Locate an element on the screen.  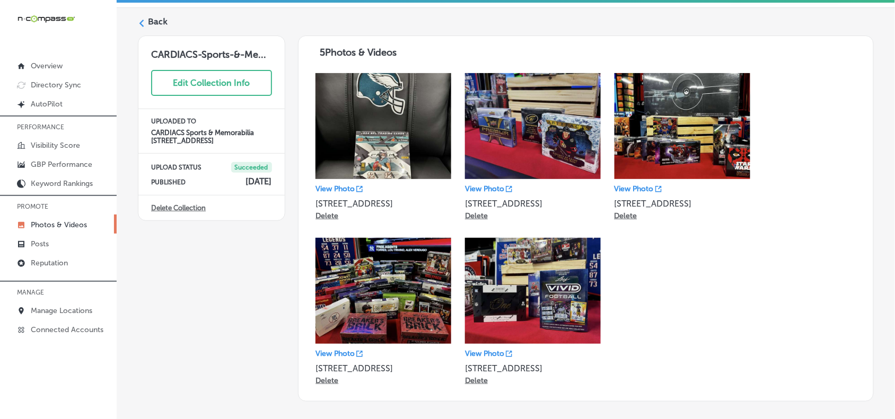
label: Back is located at coordinates (157, 22).